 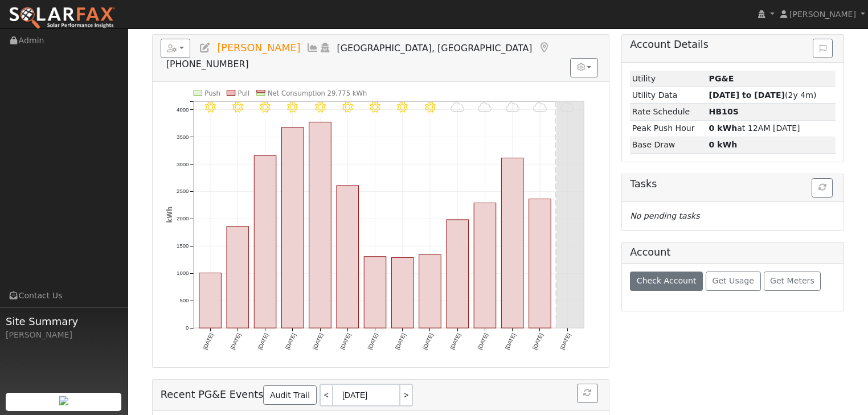 What do you see at coordinates (182, 246) in the screenshot?
I see `text: 1500` at bounding box center [182, 246].